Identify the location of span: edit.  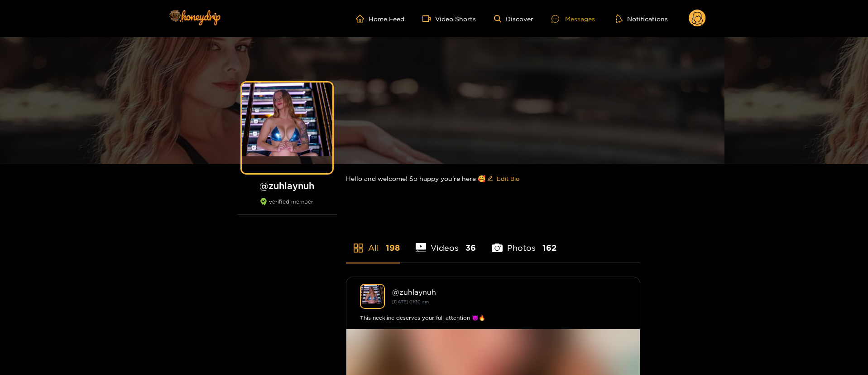
(490, 179).